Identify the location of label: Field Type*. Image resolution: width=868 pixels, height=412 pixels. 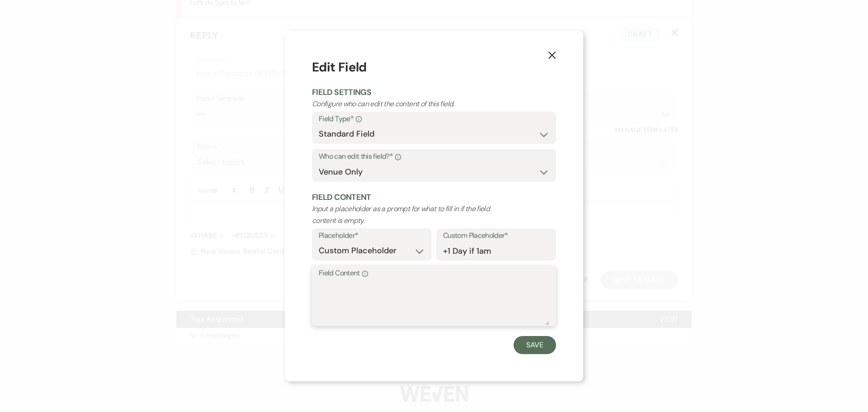
(434, 119).